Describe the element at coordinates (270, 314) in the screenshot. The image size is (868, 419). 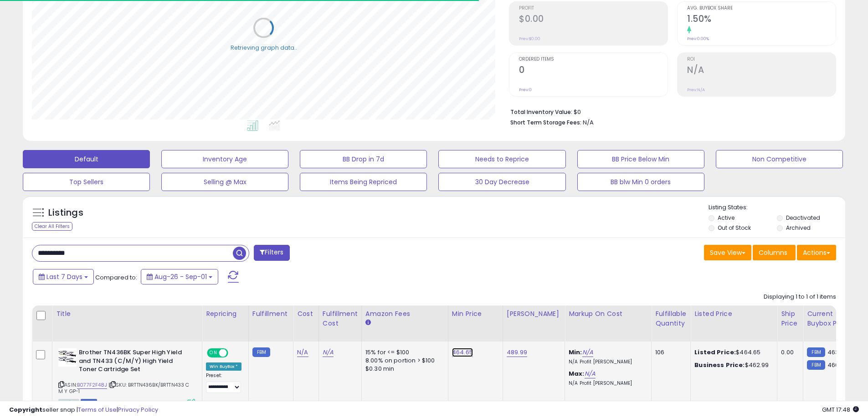
I see `div: Fulfillment` at that location.